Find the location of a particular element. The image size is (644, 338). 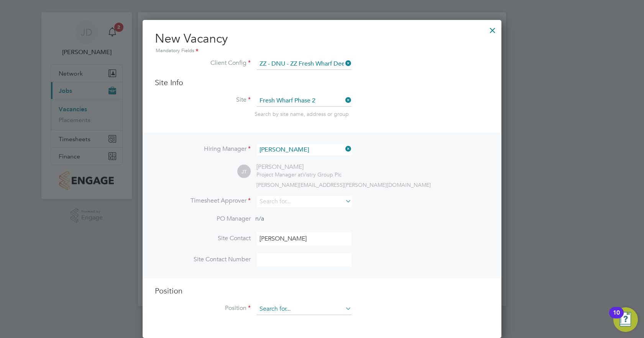

button: Open Resource Center, 10 new notifications is located at coordinates (626, 320).